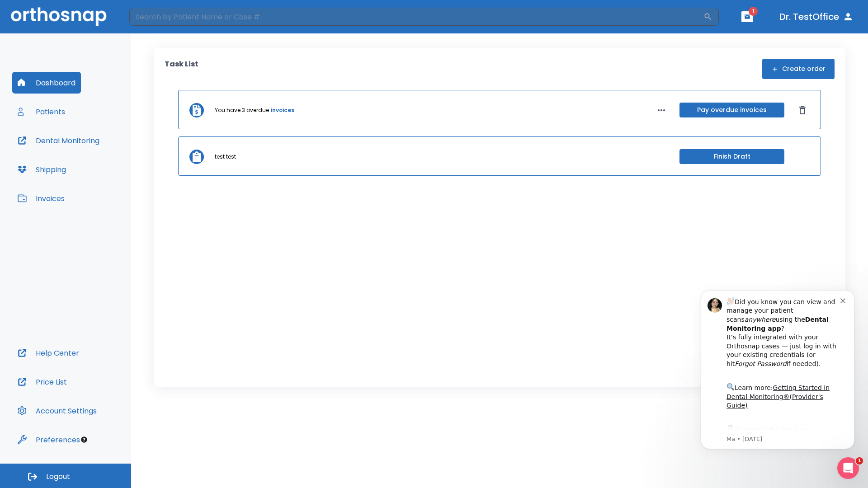 The width and height of the screenshot is (868, 488). I want to click on button: Price List, so click(42, 382).